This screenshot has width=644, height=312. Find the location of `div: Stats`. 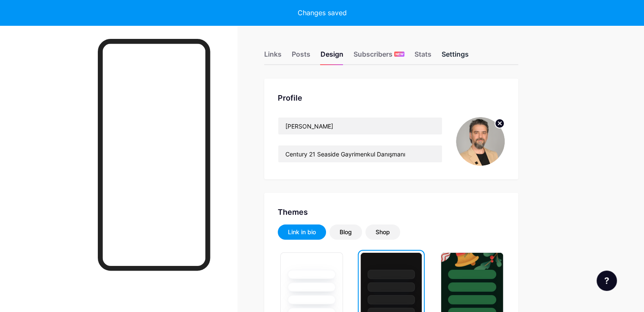

div: Stats is located at coordinates (423, 57).